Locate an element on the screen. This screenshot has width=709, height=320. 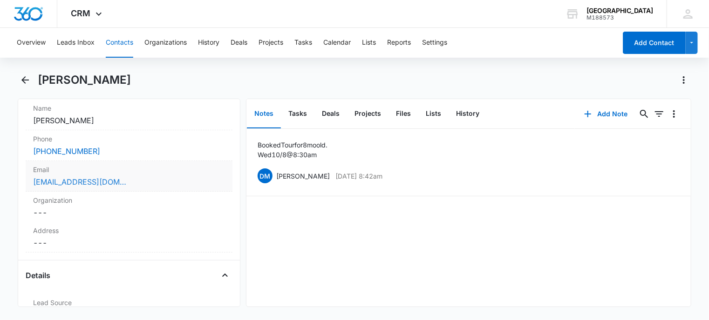
label: Address is located at coordinates (129, 230).